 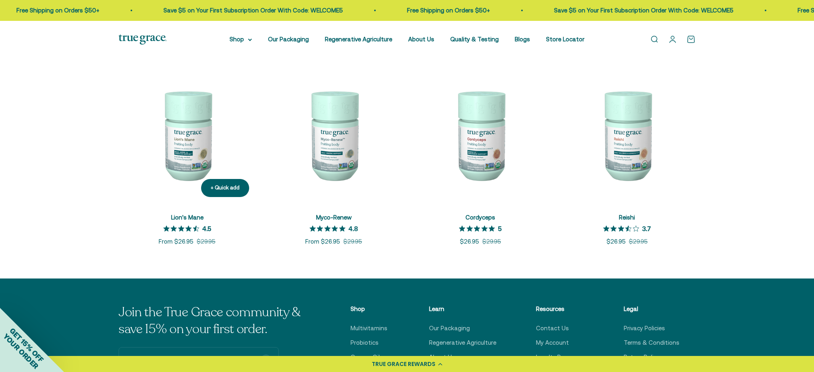 I want to click on a: My Account, so click(x=553, y=342).